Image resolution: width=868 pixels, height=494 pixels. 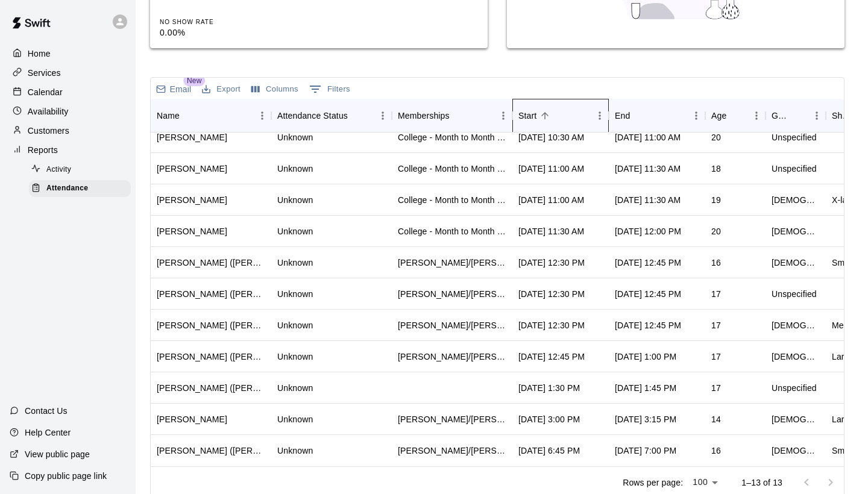 I want to click on div: 14, so click(x=716, y=420).